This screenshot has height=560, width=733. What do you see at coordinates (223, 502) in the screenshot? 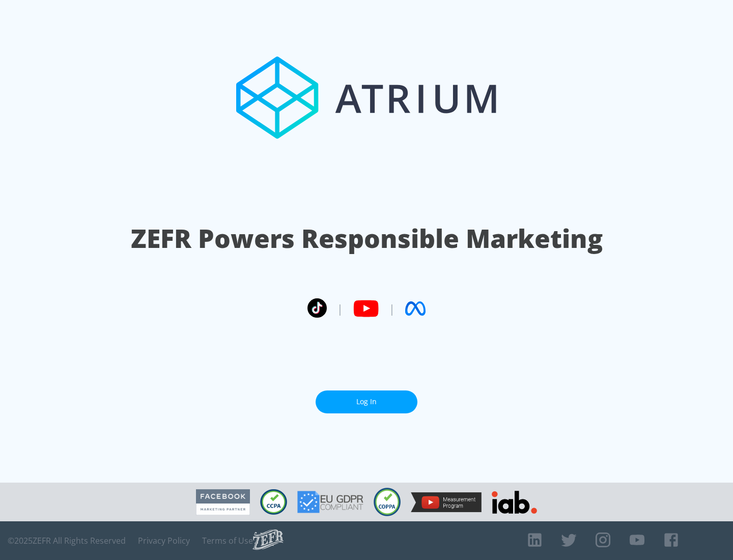
I see `img: Facebook Marketing Partner` at bounding box center [223, 502].